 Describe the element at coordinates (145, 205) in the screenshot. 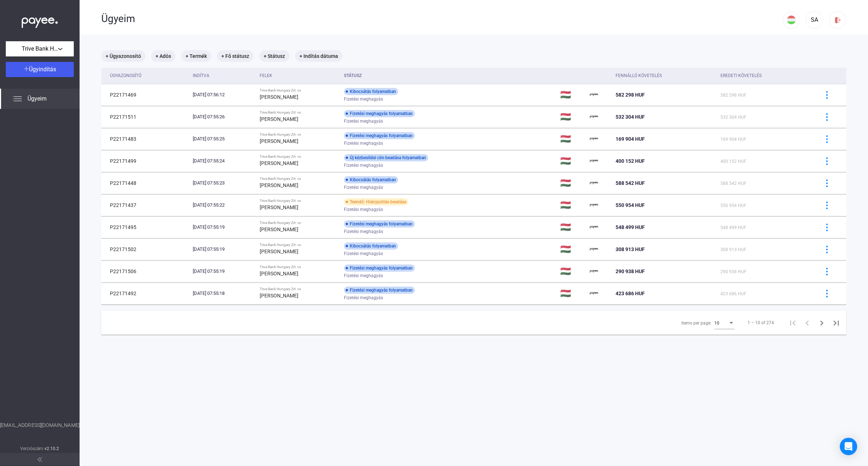

I see `td: P22171437` at that location.